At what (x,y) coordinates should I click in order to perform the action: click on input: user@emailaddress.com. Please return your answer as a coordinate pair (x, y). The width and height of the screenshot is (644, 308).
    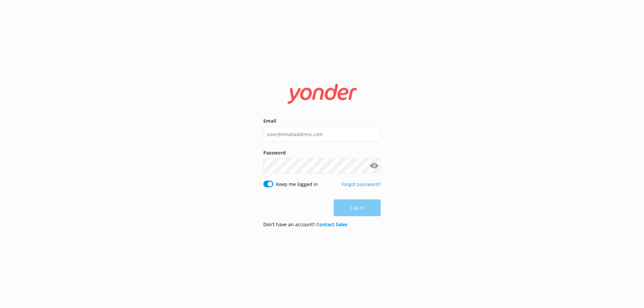
    Looking at the image, I should click on (322, 134).